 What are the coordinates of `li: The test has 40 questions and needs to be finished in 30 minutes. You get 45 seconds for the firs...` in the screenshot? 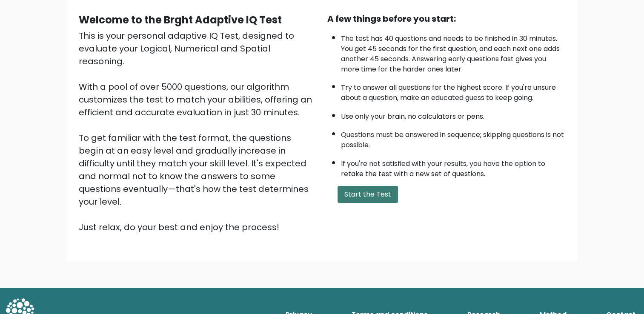 It's located at (453, 52).